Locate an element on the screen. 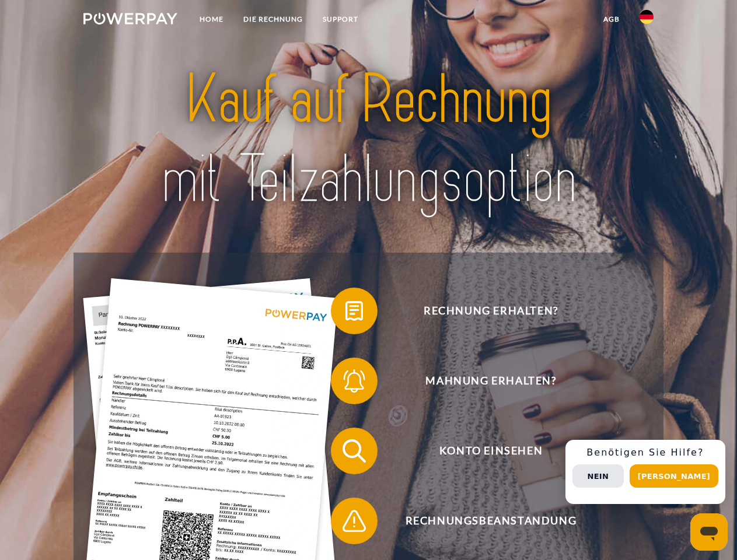 This screenshot has height=560, width=737. button: Rechnung erhalten? is located at coordinates (483, 311).